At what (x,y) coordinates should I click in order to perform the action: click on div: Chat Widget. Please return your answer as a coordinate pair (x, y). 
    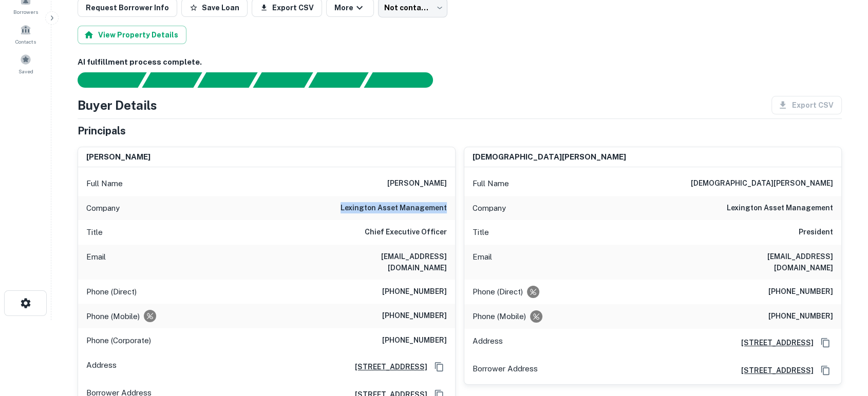
    Looking at the image, I should click on (842, 339).